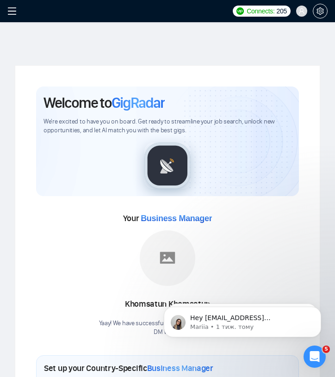 The height and width of the screenshot is (377, 335). I want to click on span: We're excited to have you on board. Get ready to streamline your job search, unlock new opportuni..., so click(167, 126).